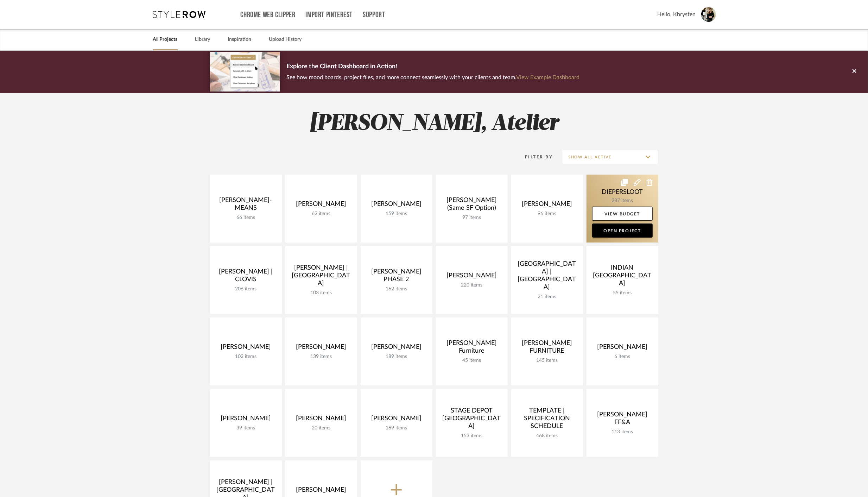  I want to click on a: View Example Dashboard, so click(548, 78).